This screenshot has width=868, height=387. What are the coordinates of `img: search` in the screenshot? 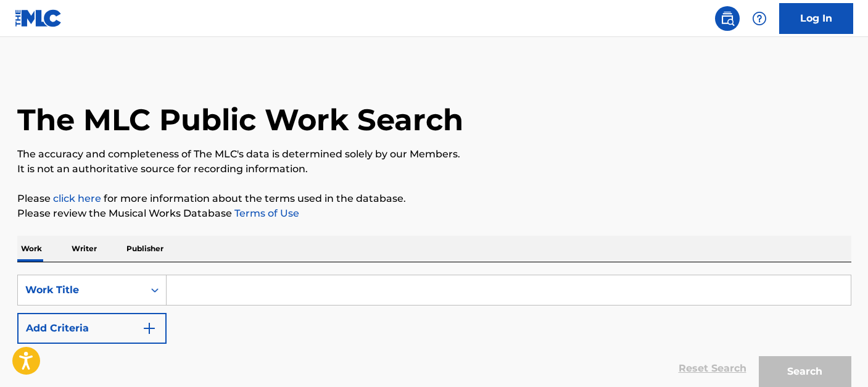 It's located at (727, 18).